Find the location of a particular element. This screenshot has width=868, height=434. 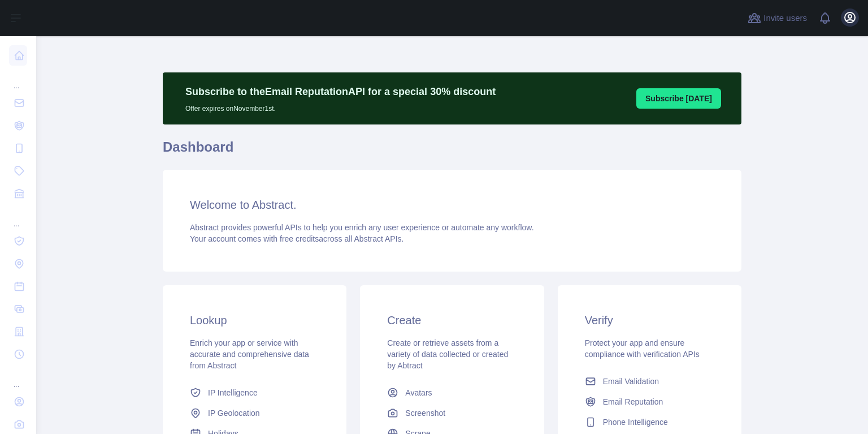

span: Screenshot is located at coordinates (425, 413).